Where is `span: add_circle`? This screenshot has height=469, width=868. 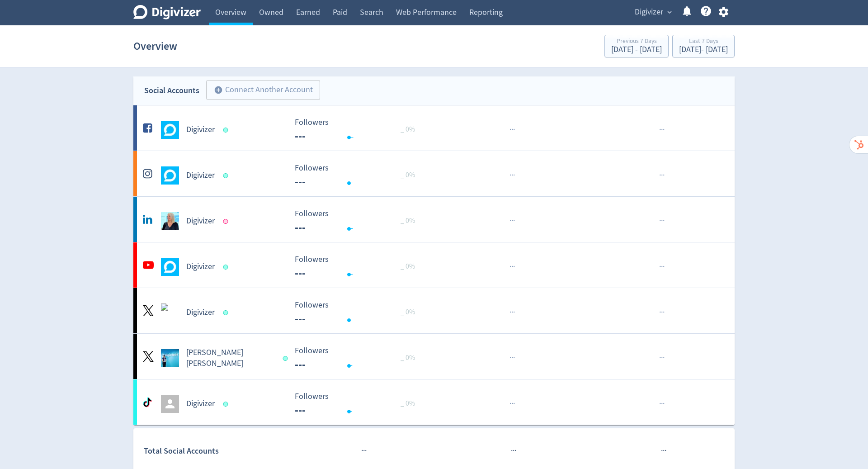 span: add_circle is located at coordinates (219, 90).